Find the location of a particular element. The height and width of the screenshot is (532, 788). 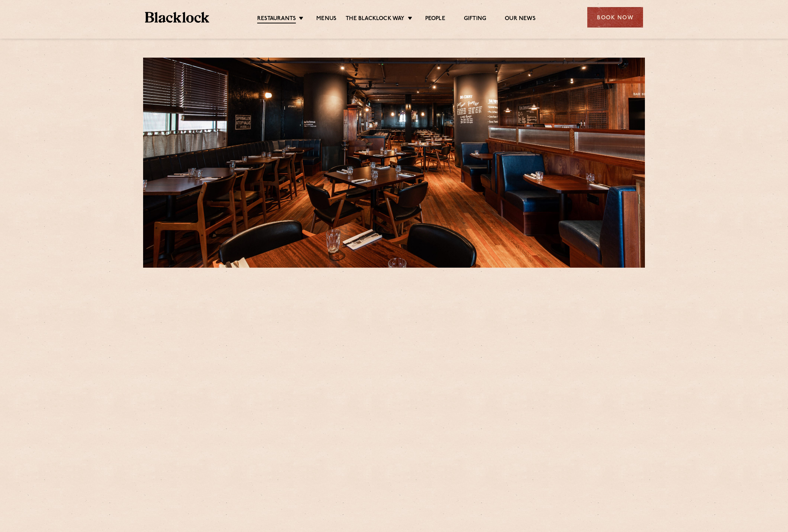

a: People is located at coordinates (436, 19).